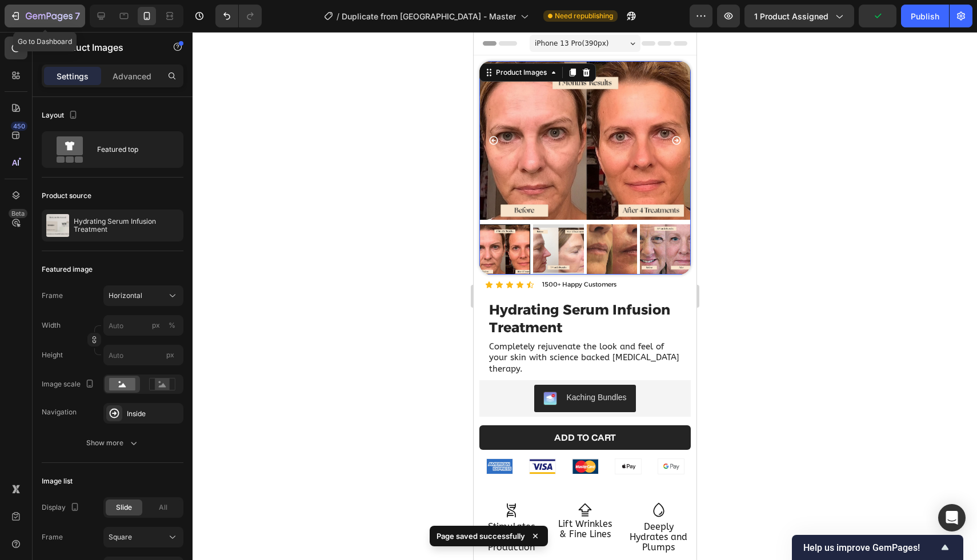 This screenshot has width=977, height=560. Describe the element at coordinates (113, 443) in the screenshot. I see `div: Show more` at that location.